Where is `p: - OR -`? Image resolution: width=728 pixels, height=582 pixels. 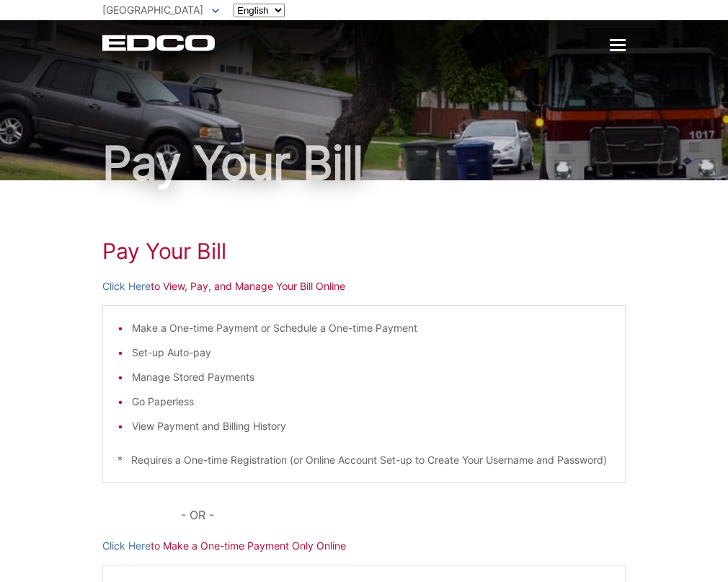
p: - OR - is located at coordinates (403, 515).